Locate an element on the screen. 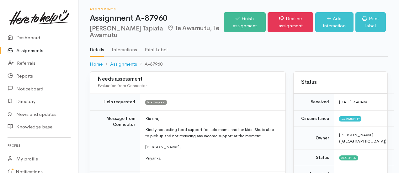  a: Assignments is located at coordinates (124, 64).